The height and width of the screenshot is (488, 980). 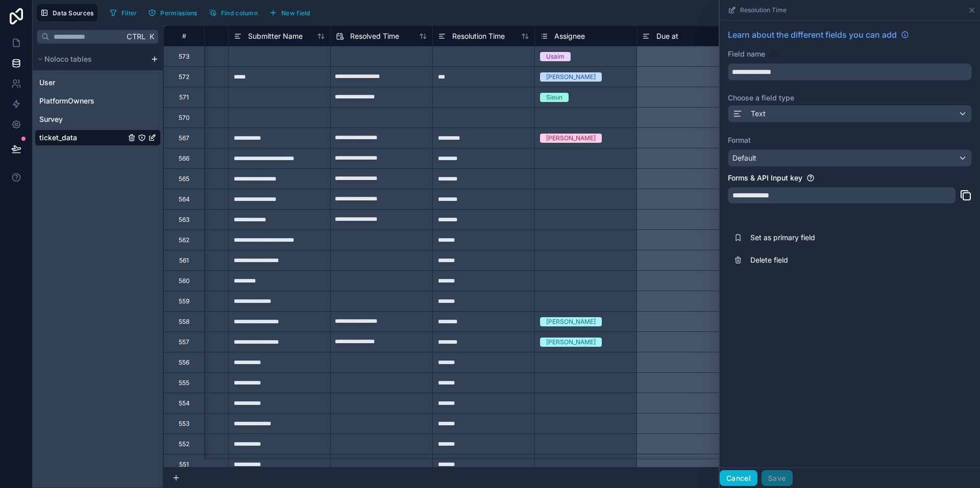 What do you see at coordinates (184, 281) in the screenshot?
I see `div: 560` at bounding box center [184, 281].